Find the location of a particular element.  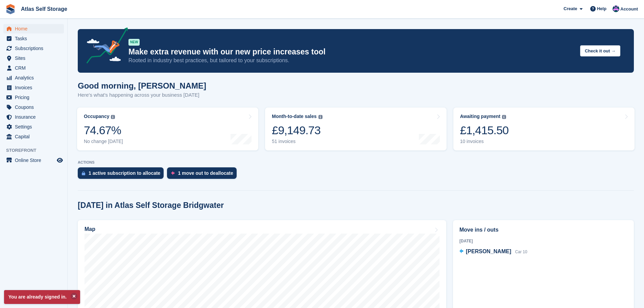

p: Make extra revenue with our new price increases tool is located at coordinates (351, 52).